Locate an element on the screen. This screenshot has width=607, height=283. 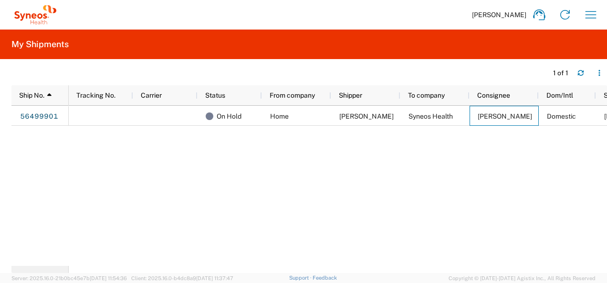
span: Luis Aguilar is located at coordinates (505, 116).